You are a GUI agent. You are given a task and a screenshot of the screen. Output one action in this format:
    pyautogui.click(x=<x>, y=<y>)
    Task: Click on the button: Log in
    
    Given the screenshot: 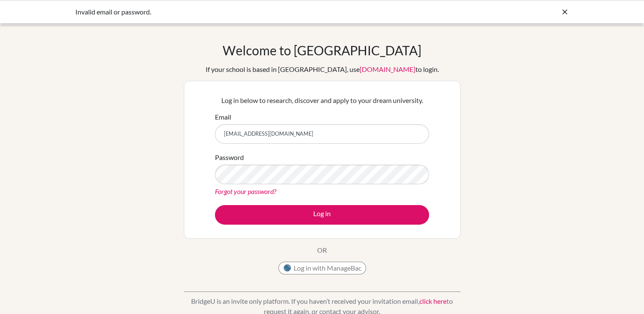 What is the action you would take?
    pyautogui.click(x=322, y=215)
    